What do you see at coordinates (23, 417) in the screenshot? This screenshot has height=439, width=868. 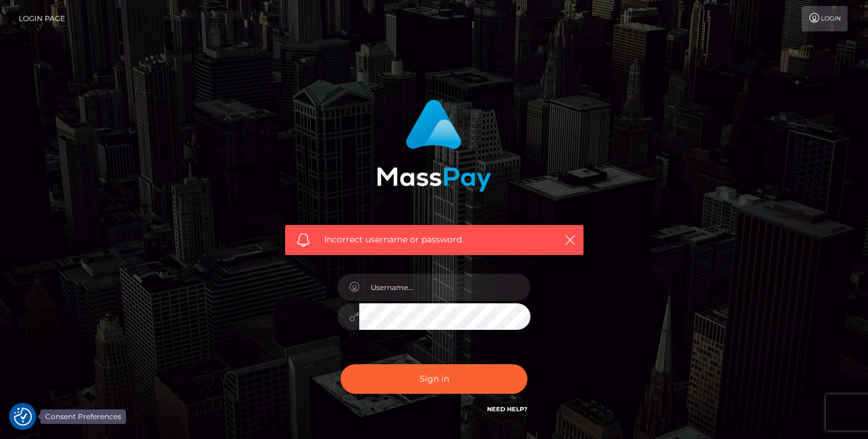 I see `img: Revisit consent button` at bounding box center [23, 417].